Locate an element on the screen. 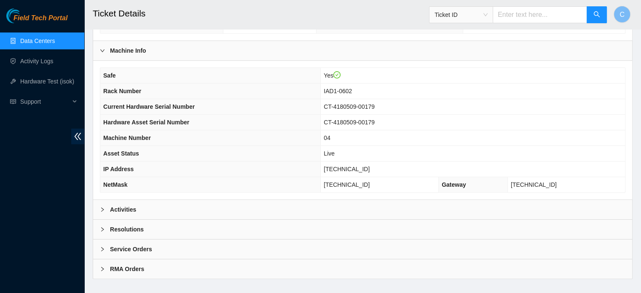 The width and height of the screenshot is (641, 293). b: Resolutions is located at coordinates (127, 229).